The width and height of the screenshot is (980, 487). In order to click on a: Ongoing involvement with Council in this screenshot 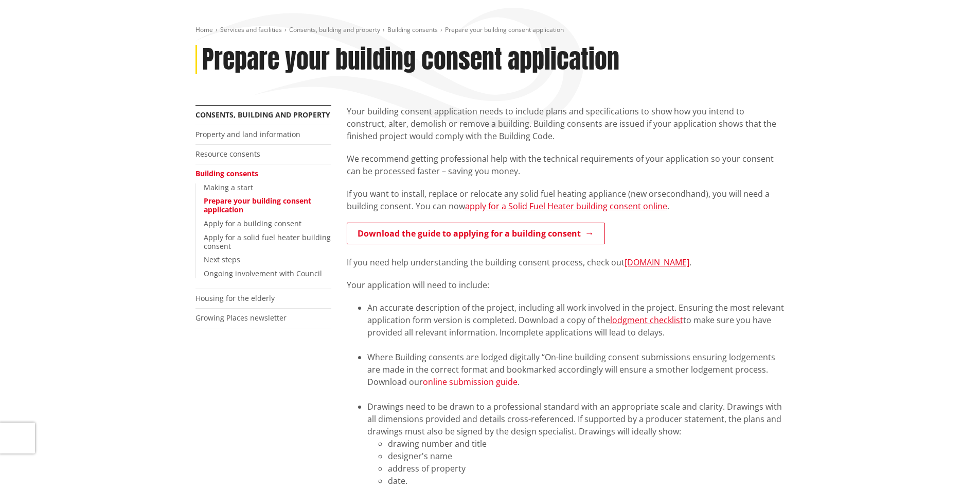, I will do `click(263, 273)`.